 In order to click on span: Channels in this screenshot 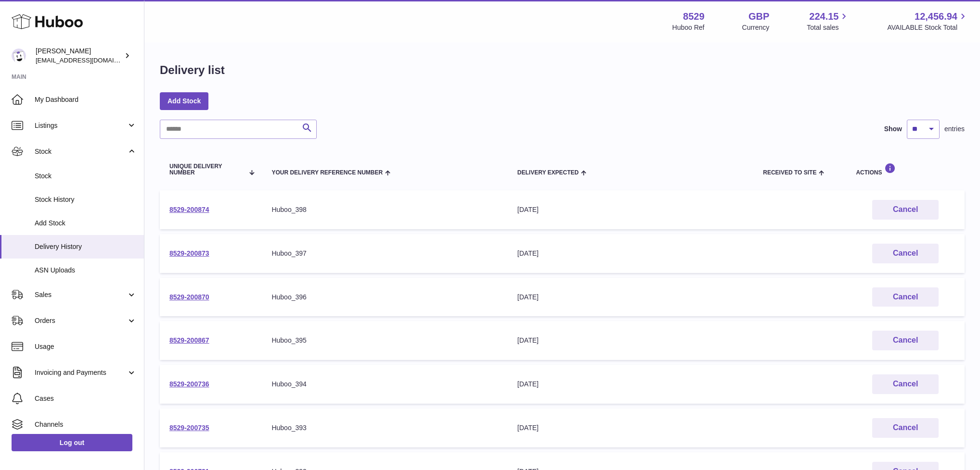, I will do `click(85, 425)`.